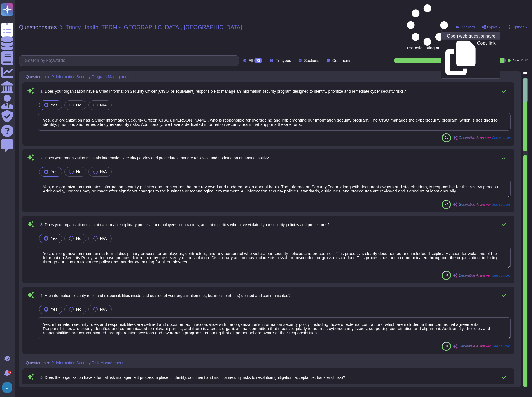  What do you see at coordinates (130, 60) in the screenshot?
I see `input: Search by keywords` at bounding box center [130, 60].